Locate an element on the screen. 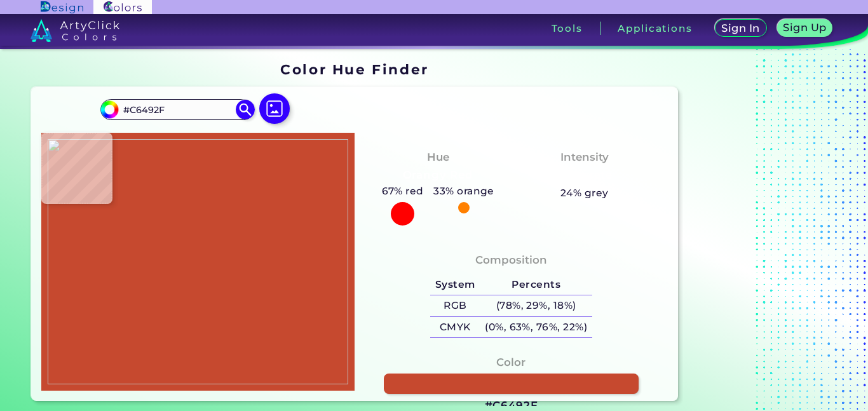  h5: 67% red is located at coordinates (403, 191).